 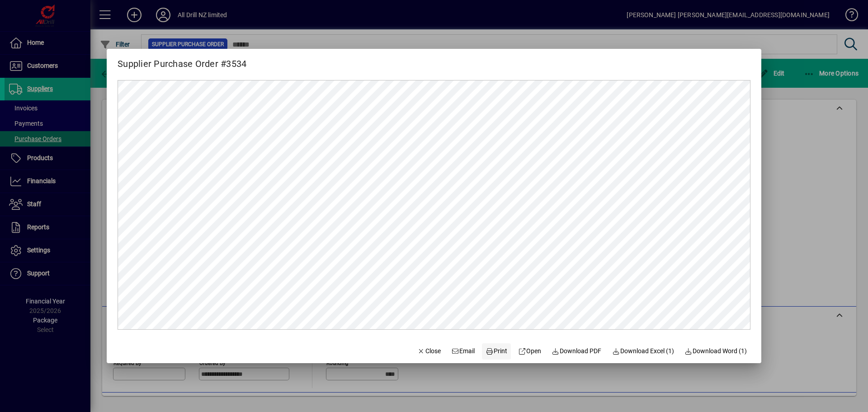 I want to click on span: Download Word (1), so click(x=716, y=351).